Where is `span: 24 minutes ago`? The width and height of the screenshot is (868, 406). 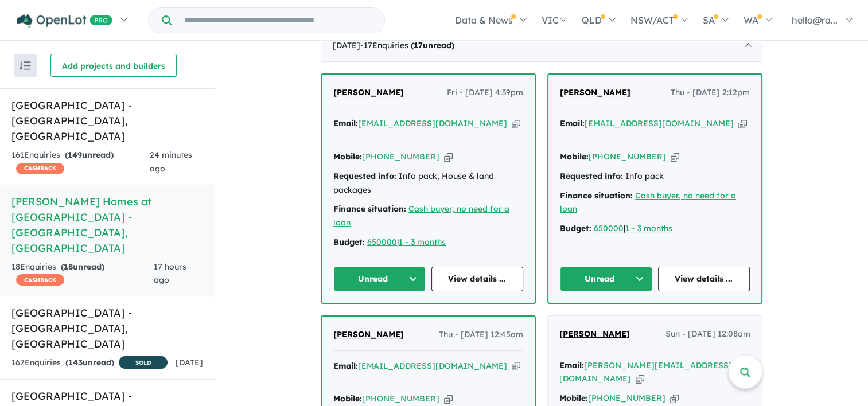 span: 24 minutes ago is located at coordinates (171, 161).